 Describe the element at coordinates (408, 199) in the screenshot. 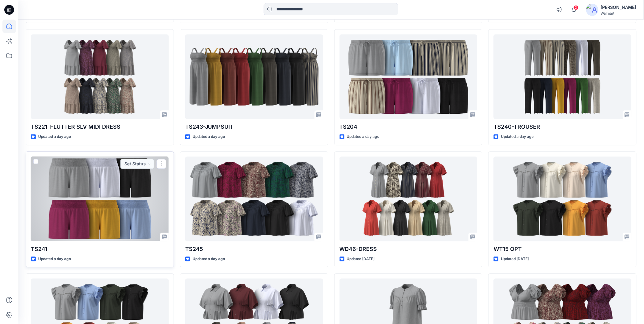

I see `a: WD46-DRESS` at that location.